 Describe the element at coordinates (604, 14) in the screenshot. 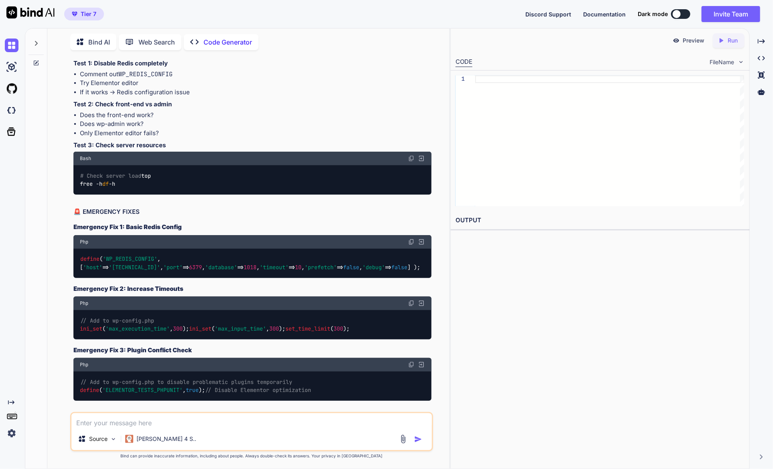

I see `span: Documentation` at that location.